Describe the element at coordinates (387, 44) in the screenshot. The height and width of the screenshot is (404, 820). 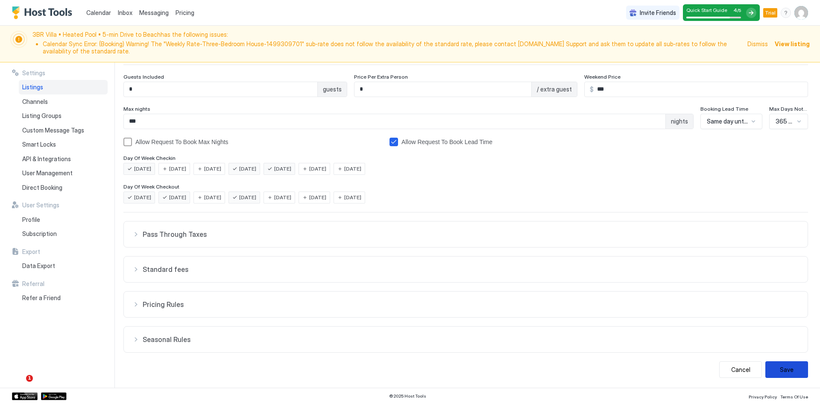
I see `span: 3BR Villa • Heated Pool • 5-min Drive to Beach has the following issues:` at that location.